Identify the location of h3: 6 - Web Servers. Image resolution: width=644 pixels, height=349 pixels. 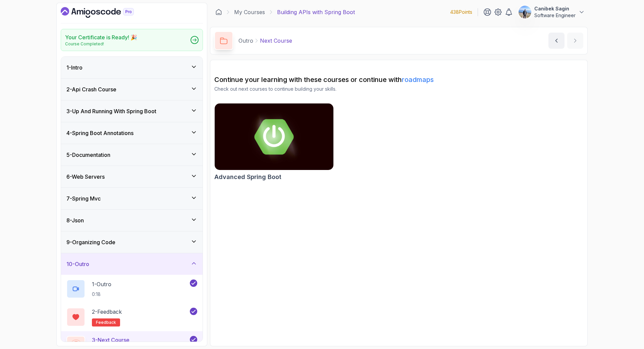
(86, 177).